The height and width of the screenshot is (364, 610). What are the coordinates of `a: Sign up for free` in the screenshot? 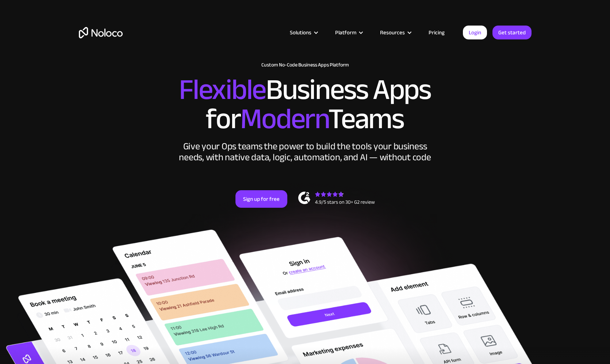 It's located at (261, 199).